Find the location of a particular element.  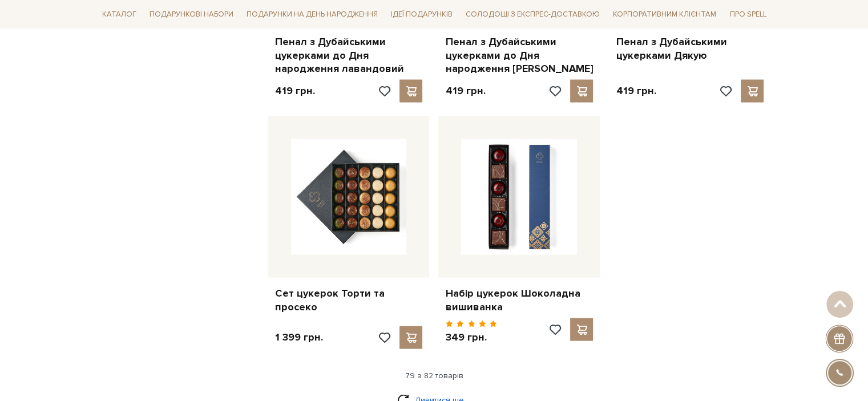

a: Солодощі з експрес-доставкою is located at coordinates (532, 14).